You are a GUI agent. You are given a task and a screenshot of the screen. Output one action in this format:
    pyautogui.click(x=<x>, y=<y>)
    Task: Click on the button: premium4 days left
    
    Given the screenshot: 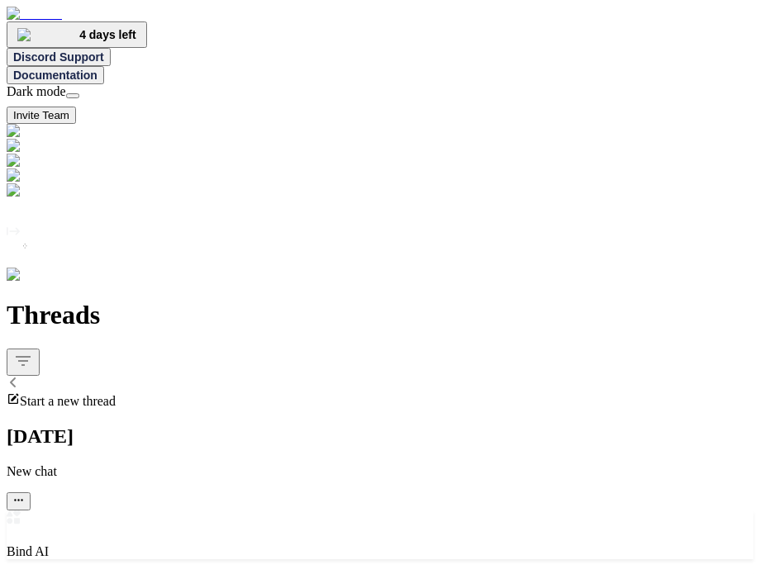 What is the action you would take?
    pyautogui.click(x=77, y=35)
    